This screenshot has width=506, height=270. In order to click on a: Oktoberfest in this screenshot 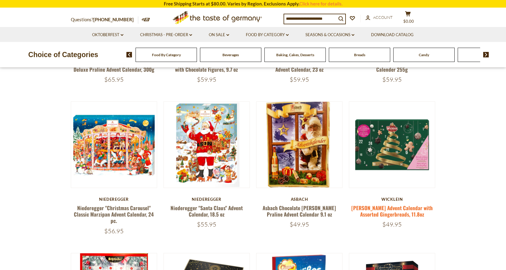, I will do `click(108, 35)`.